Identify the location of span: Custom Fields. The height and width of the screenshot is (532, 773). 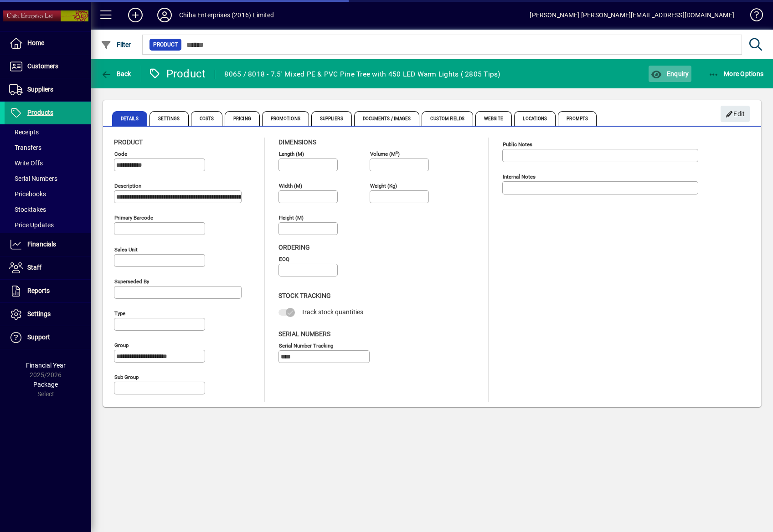
(447, 118).